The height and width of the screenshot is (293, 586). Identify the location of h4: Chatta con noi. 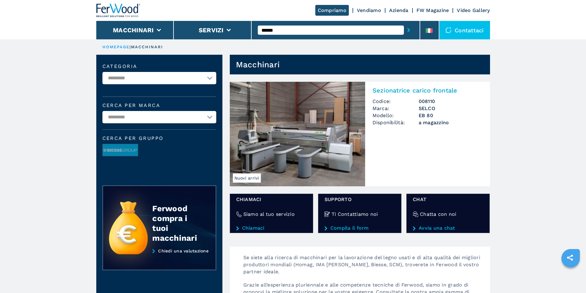
(438, 214).